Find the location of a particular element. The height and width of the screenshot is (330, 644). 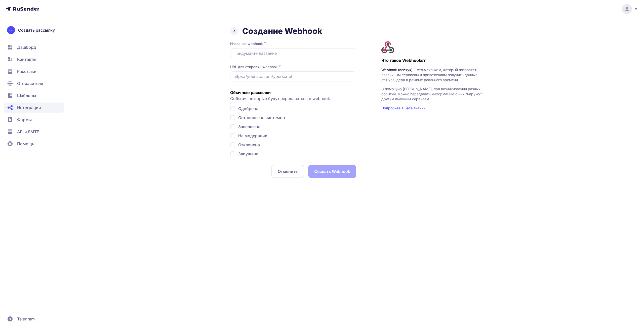

span: Остановлена системно is located at coordinates (262, 118).